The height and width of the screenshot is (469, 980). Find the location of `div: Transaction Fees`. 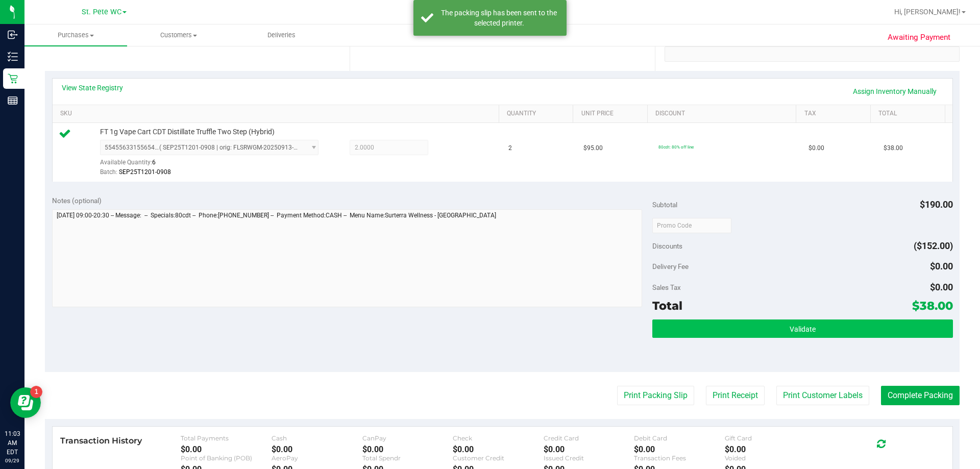

div: Transaction Fees is located at coordinates (679, 458).